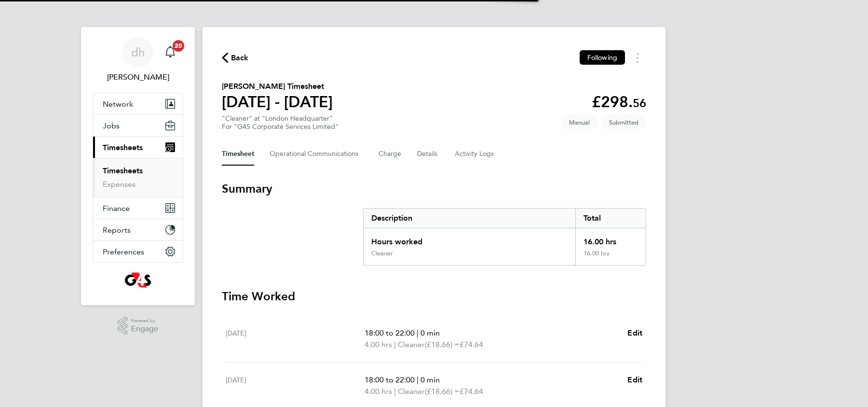  I want to click on a: Timesheets, so click(122, 170).